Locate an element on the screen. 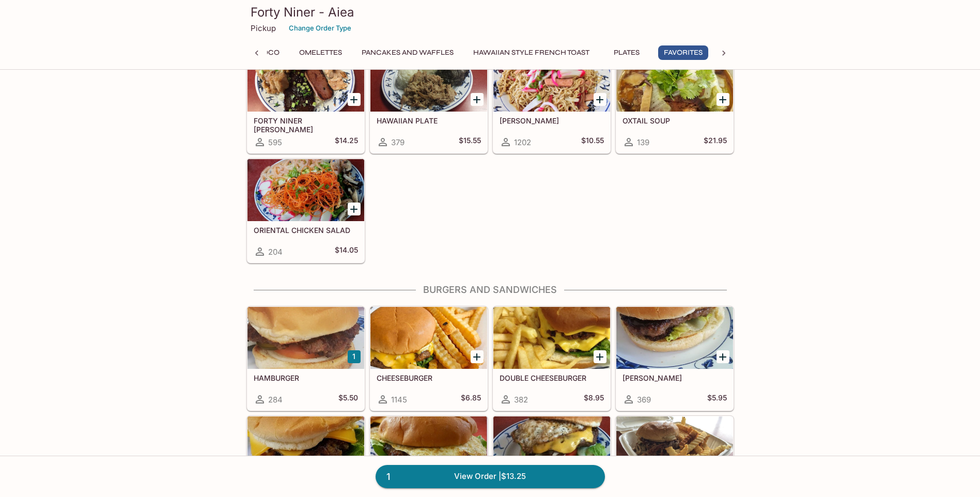 The height and width of the screenshot is (497, 980). button: Add ORIENTAL CHICKEN SALAD is located at coordinates (353, 209).